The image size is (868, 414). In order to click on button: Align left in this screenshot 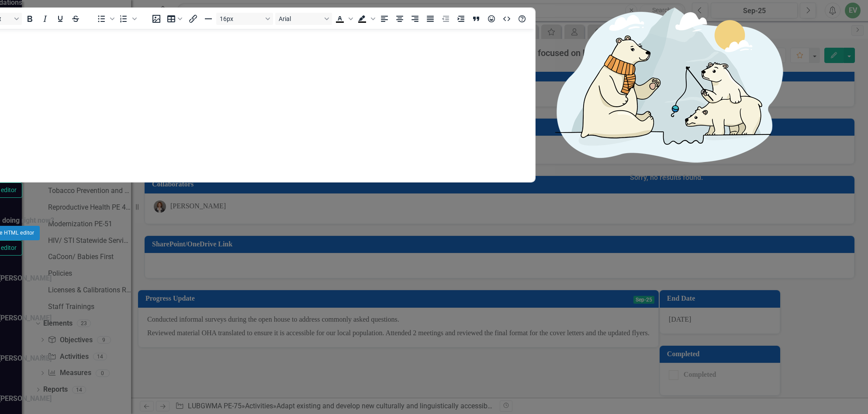, I will do `click(384, 19)`.